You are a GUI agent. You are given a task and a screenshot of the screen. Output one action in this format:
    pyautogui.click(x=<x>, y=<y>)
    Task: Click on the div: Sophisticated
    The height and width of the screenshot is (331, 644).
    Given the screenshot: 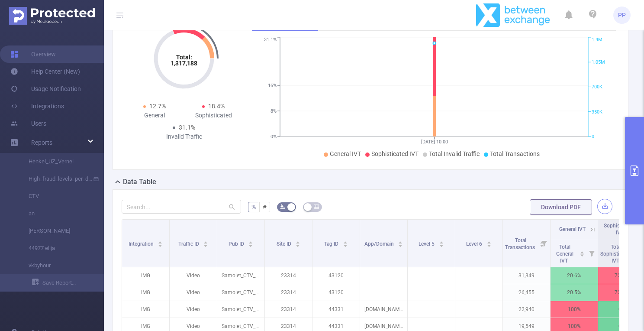 What is the action you would take?
    pyautogui.click(x=214, y=115)
    